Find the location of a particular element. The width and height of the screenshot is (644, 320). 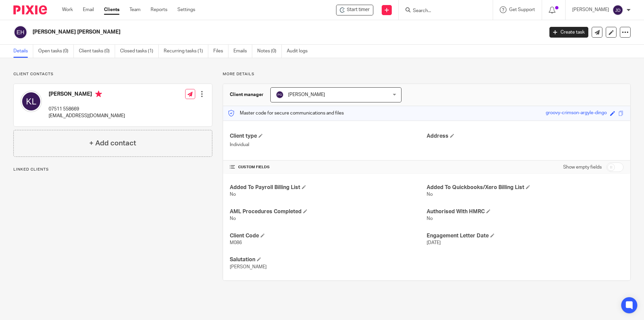

a: Team is located at coordinates (135, 10).